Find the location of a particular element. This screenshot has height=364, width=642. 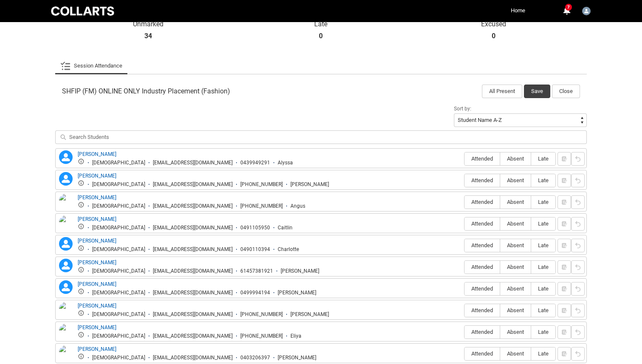

lightning-icon: Alyssa Beutel is located at coordinates (66, 157).